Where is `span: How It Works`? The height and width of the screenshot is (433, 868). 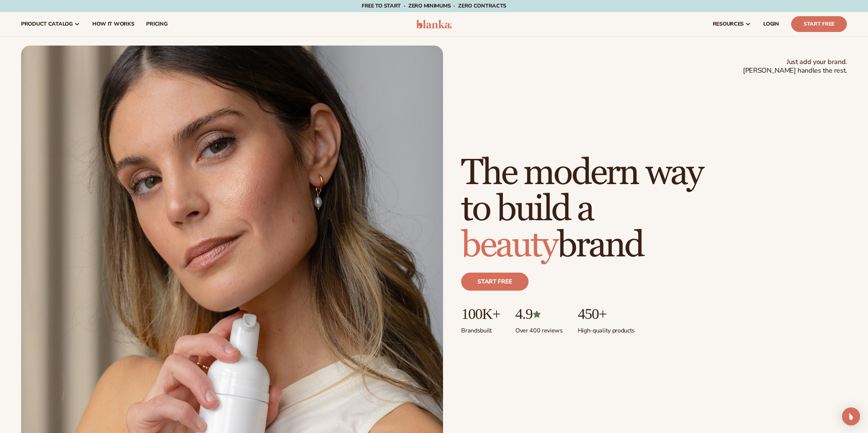
span: How It Works is located at coordinates (114, 24).